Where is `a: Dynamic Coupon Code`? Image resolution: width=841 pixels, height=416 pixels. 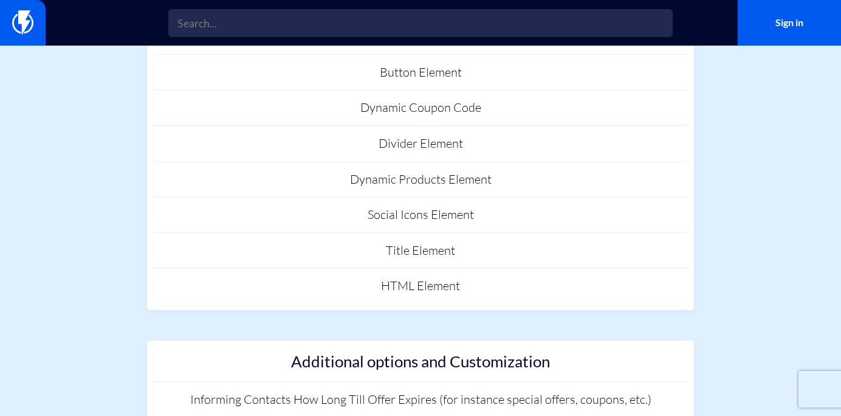
a: Dynamic Coupon Code is located at coordinates (421, 108).